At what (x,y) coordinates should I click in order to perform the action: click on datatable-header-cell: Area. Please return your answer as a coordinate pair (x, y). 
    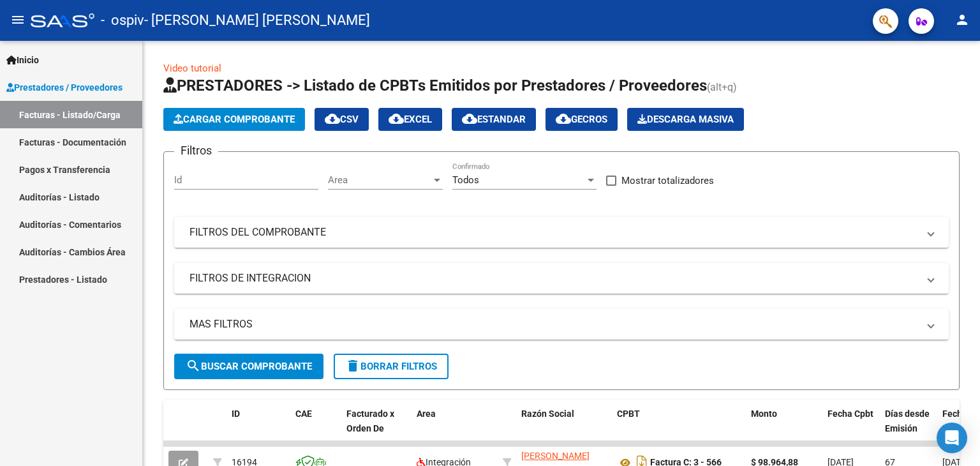
    Looking at the image, I should click on (454, 428).